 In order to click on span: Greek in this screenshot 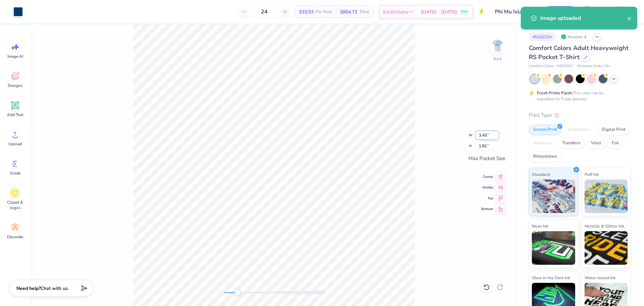, I will do `click(15, 173)`.